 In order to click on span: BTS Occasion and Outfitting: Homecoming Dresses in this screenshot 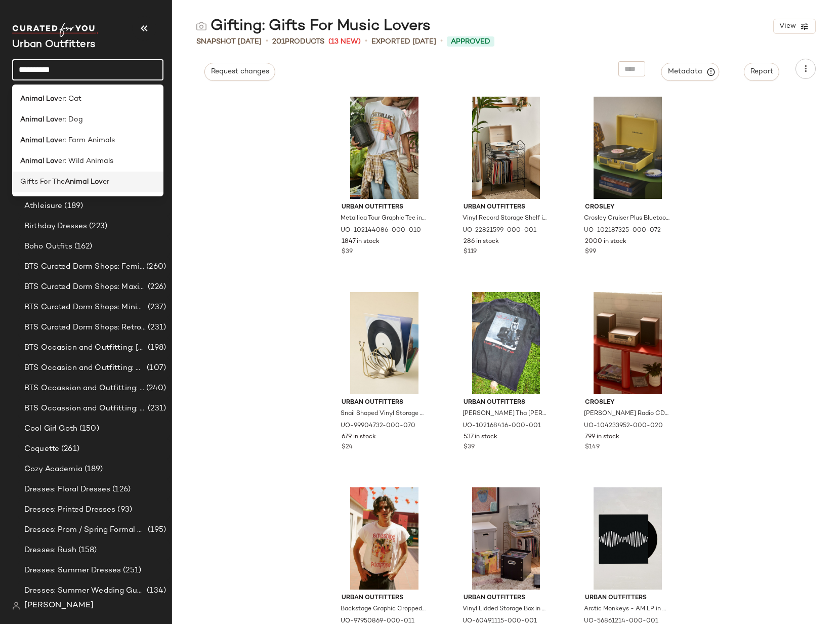, I will do `click(85, 368)`.